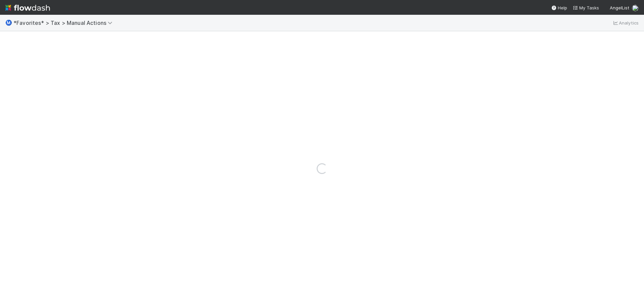 Image resolution: width=644 pixels, height=306 pixels. What do you see at coordinates (64, 23) in the screenshot?
I see `span: *Favorites* > Tax > Manual Actions` at bounding box center [64, 23].